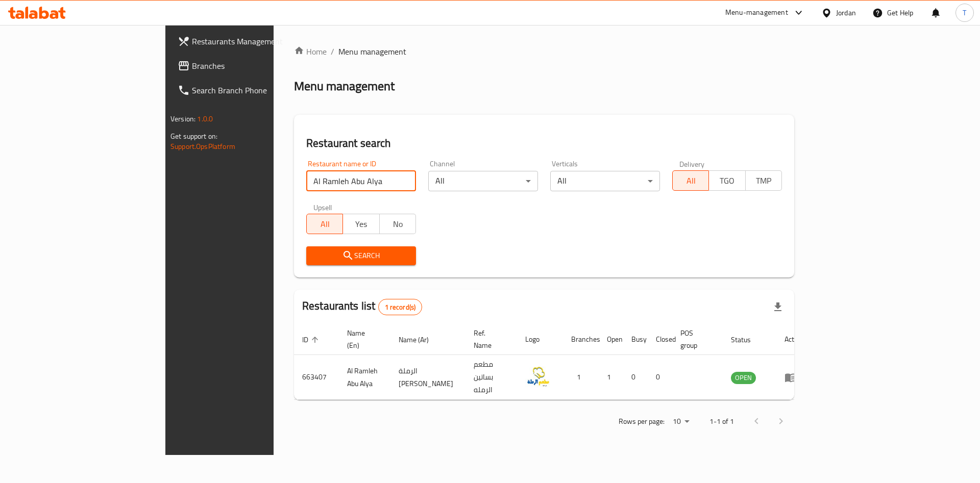 Image resolution: width=980 pixels, height=483 pixels. What do you see at coordinates (540, 339) in the screenshot?
I see `th: Logo` at bounding box center [540, 339].